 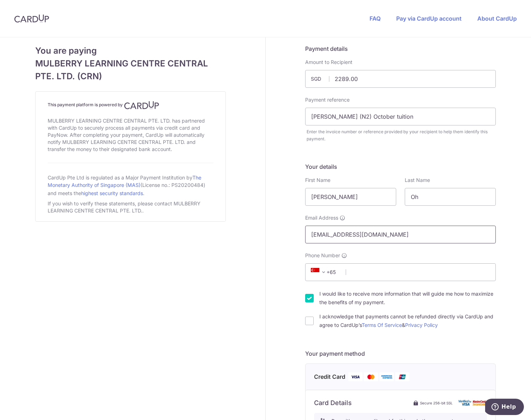 What do you see at coordinates (387, 376) in the screenshot?
I see `img: American Express` at bounding box center [387, 376].